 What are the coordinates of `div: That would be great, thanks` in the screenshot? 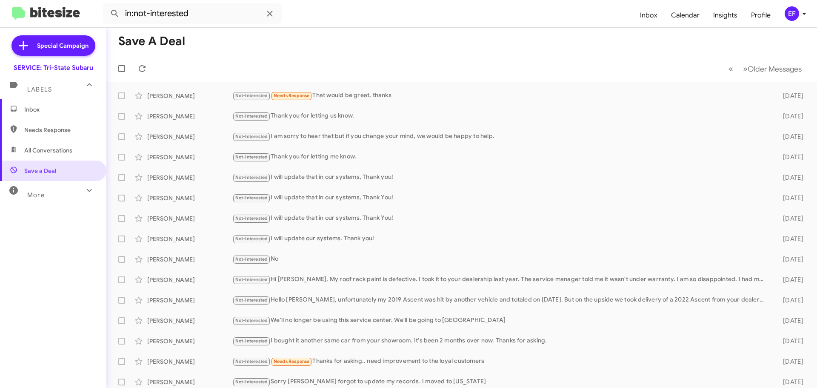 It's located at (501, 95).